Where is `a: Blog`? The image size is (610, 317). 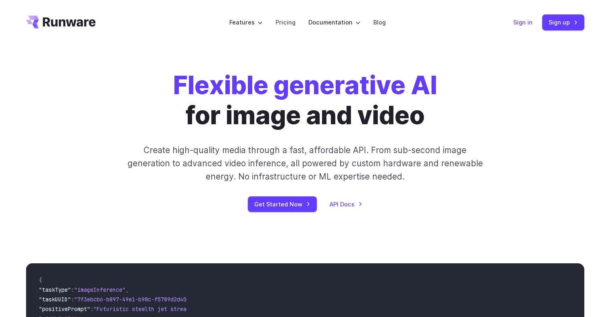
a: Blog is located at coordinates (379, 22).